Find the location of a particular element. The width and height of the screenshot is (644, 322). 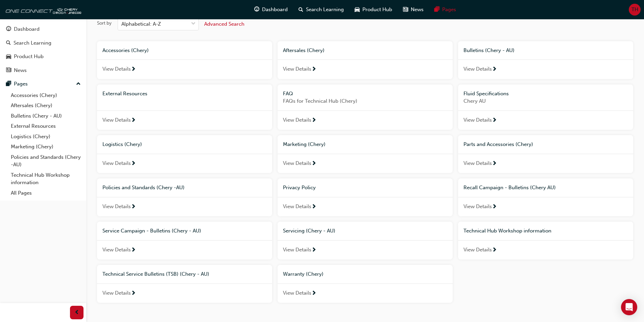

span: Privacy Policy is located at coordinates (299, 187).